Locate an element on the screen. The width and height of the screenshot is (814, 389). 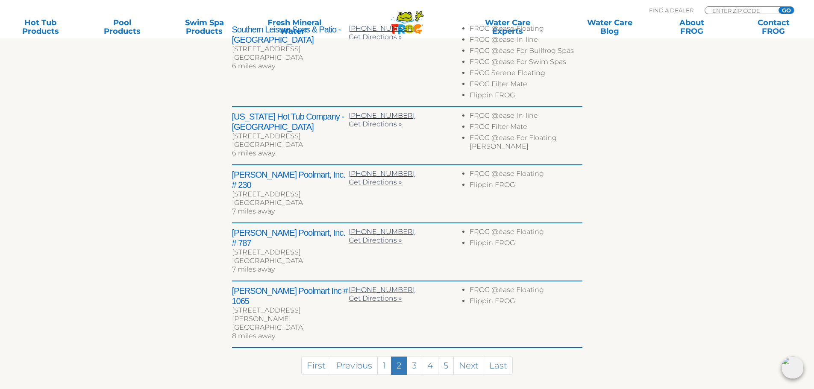
input: Zip Code Form is located at coordinates (740, 10).